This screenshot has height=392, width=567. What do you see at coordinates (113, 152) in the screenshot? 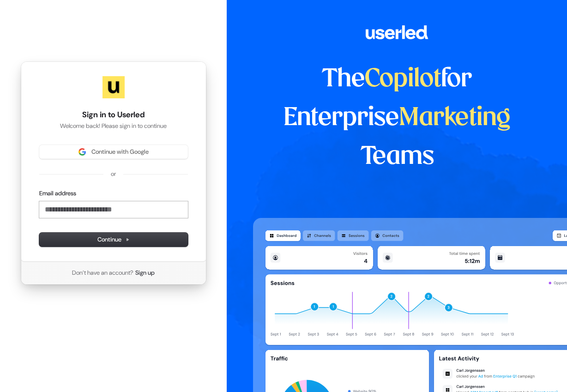
I see `button: Sign in with GoogleContinue with Google` at bounding box center [113, 152].